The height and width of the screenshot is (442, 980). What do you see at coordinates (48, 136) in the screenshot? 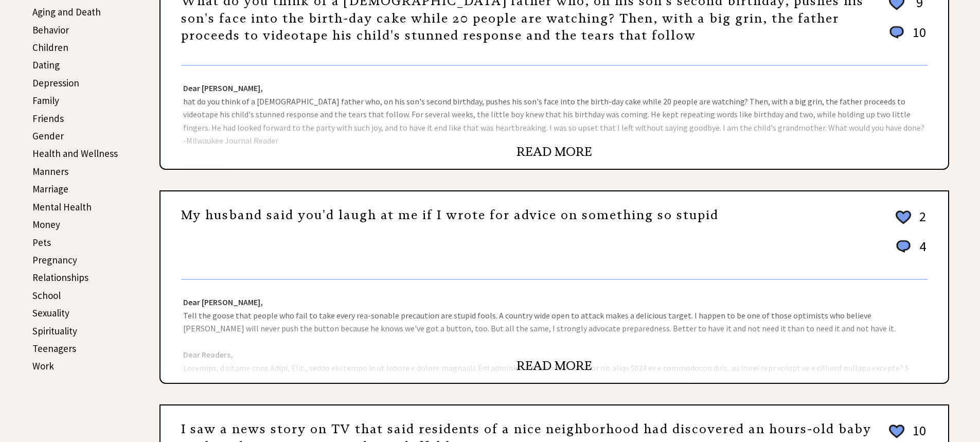
I see `a: Gender` at bounding box center [48, 136].